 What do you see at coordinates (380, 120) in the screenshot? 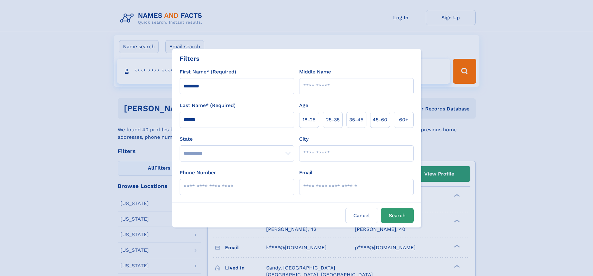
I see `span: 45‑60` at bounding box center [380, 120].